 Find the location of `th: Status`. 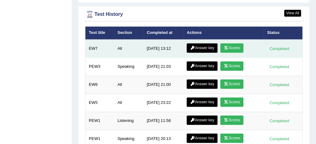

th: Status is located at coordinates (283, 33).